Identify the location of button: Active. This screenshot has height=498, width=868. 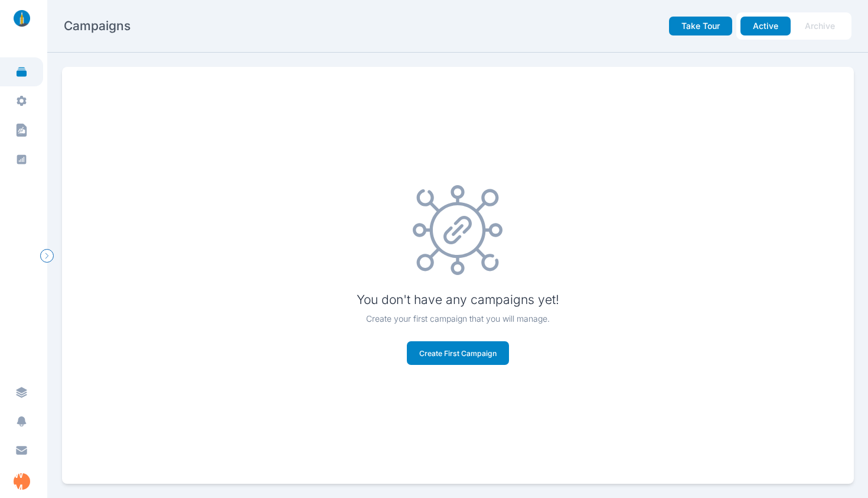
(765, 26).